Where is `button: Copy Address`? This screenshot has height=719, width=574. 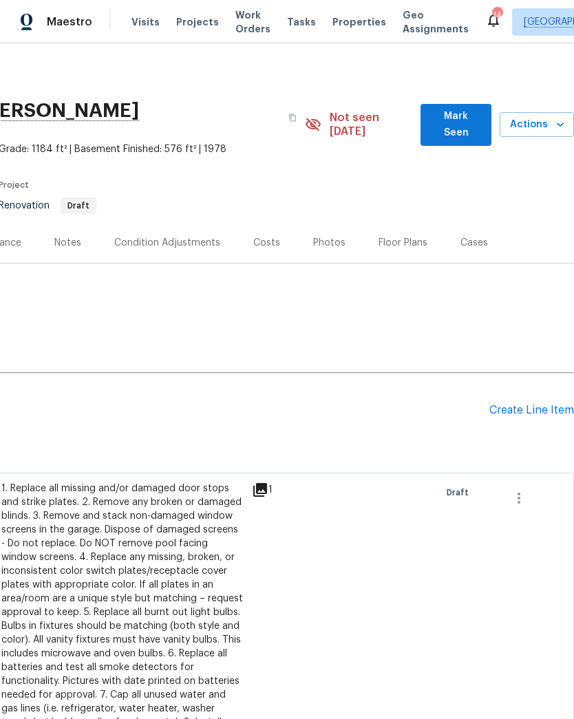 button: Copy Address is located at coordinates (292, 118).